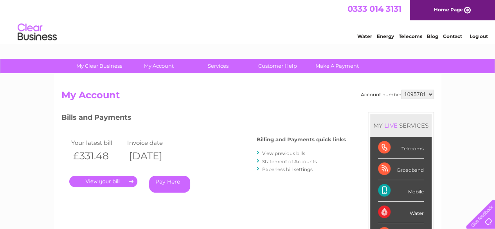 The image size is (495, 229). I want to click on h2: My Account, so click(248, 97).